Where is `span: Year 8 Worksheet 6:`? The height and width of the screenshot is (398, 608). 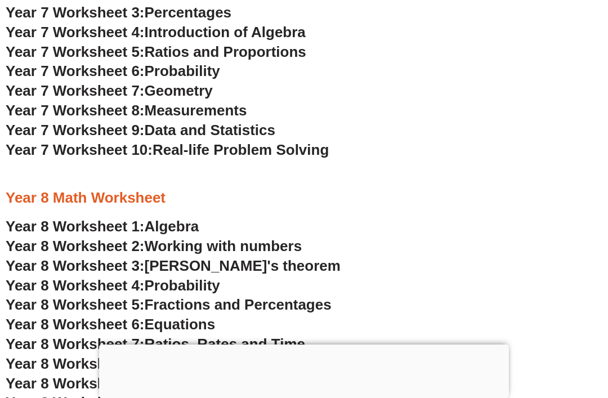
span: Year 8 Worksheet 6: is located at coordinates (75, 324).